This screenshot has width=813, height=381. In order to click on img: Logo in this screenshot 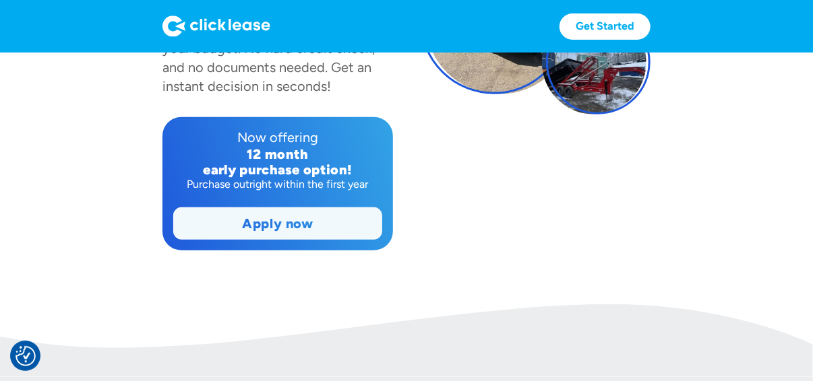, I will do `click(216, 26)`.